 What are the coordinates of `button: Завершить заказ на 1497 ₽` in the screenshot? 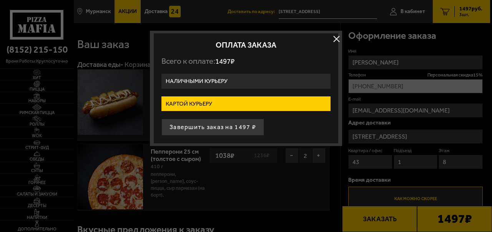 It's located at (212, 127).